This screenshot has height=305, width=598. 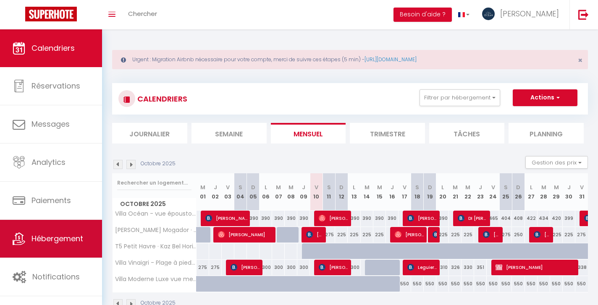 I want to click on th: 14, so click(x=367, y=192).